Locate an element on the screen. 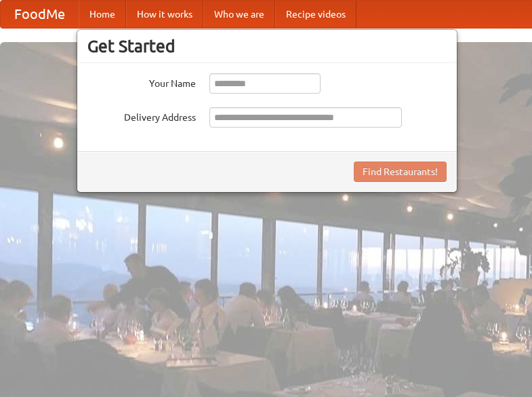  a: FoodMe is located at coordinates (39, 14).